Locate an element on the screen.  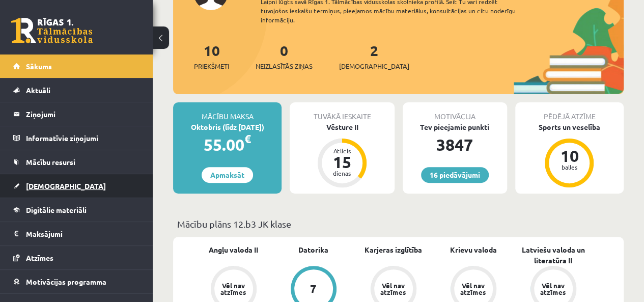
a: Motivācijas programma is located at coordinates (76, 282).